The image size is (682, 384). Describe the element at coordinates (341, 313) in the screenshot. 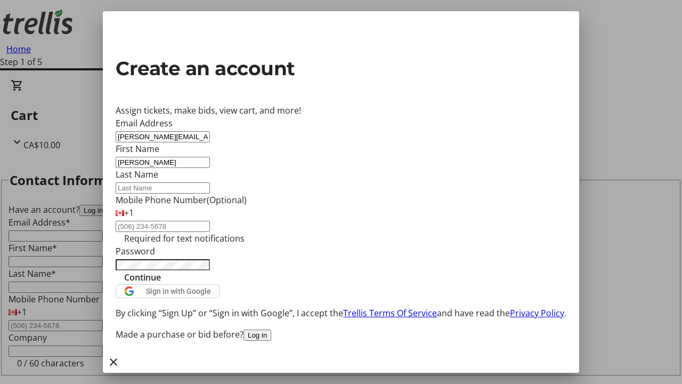

I see `p: By clicking “Sign Up” or “Sign in with Google”, I accept the and have read the .` at that location.